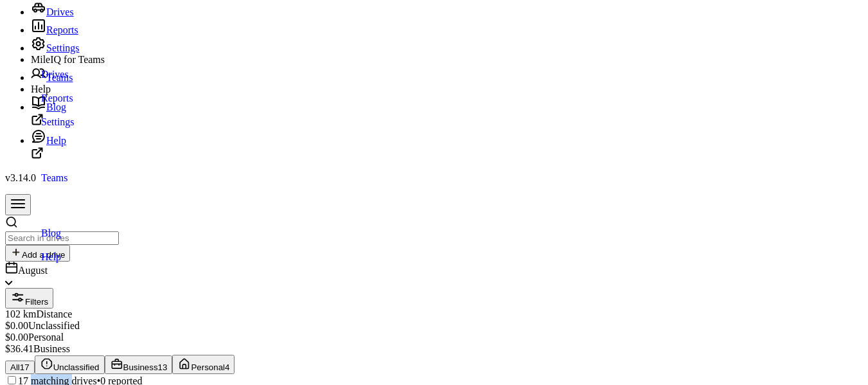 This screenshot has height=385, width=868. What do you see at coordinates (446, 27) in the screenshot?
I see `a: ReportsReports` at bounding box center [446, 27].